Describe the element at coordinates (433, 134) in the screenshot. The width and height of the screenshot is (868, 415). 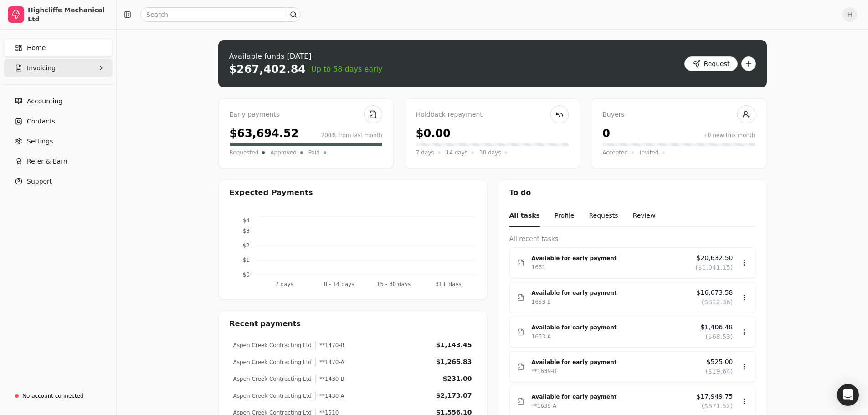
I see `div: $0.00` at that location.